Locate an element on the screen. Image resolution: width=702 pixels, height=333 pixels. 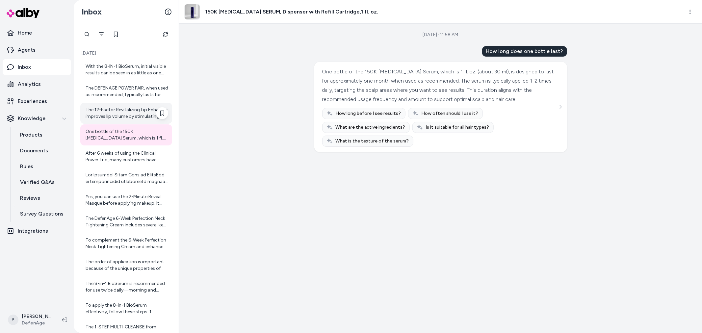
span: How often should I use it? is located at coordinates (450, 113).